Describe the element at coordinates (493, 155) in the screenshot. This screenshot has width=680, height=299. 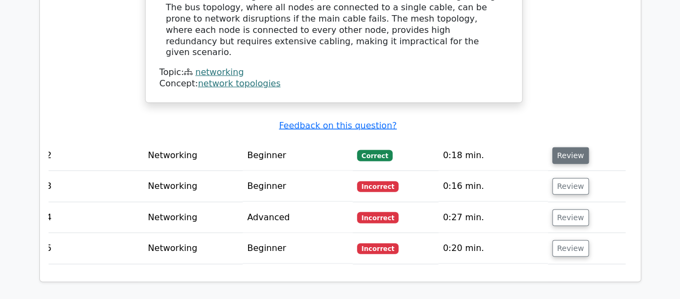
I see `td: 0:18 min.` at that location.